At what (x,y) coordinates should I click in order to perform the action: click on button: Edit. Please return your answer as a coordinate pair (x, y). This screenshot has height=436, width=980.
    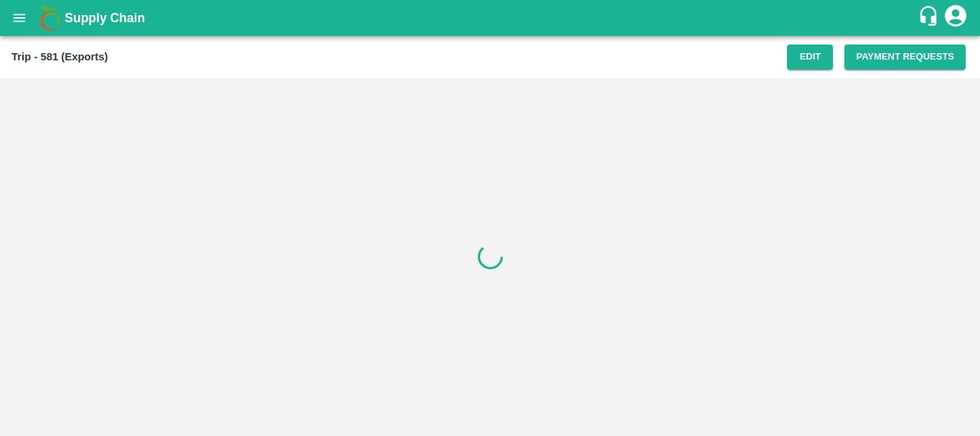
    Looking at the image, I should click on (810, 57).